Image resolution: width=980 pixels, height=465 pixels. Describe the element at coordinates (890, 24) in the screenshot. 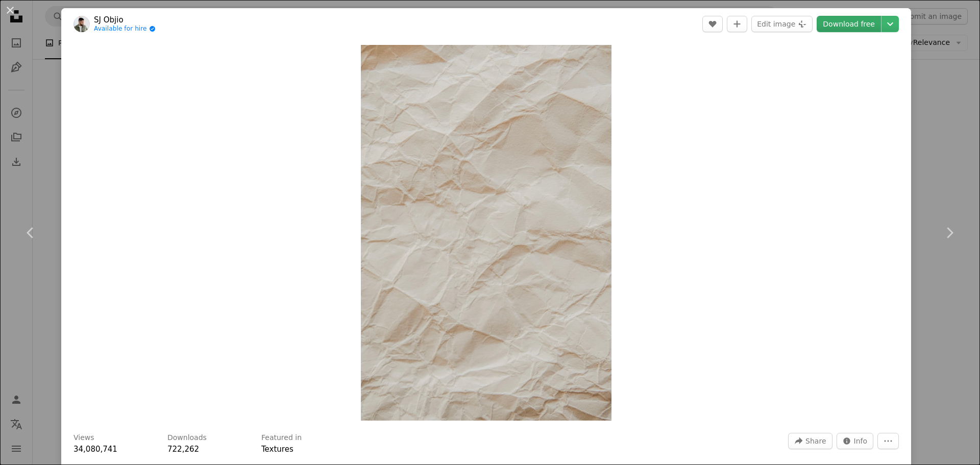

I see `button: Choose download size` at that location.